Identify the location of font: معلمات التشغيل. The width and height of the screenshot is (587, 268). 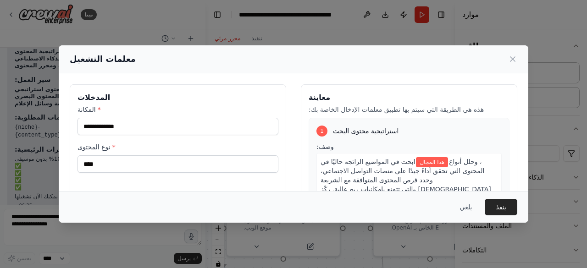
(103, 59).